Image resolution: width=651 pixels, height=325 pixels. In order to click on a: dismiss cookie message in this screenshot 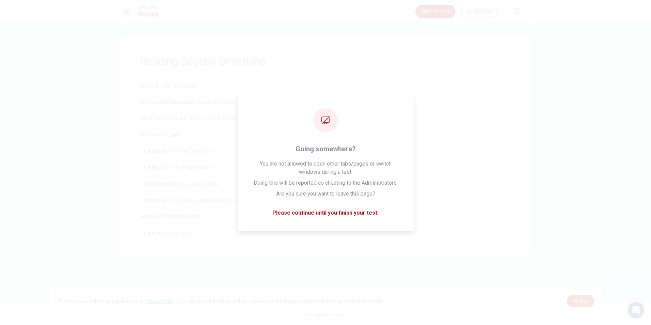, I will do `click(580, 301)`.